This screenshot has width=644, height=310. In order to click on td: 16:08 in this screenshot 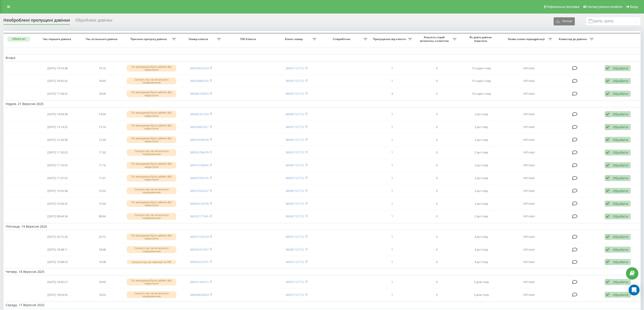, I will do `click(102, 262)`.